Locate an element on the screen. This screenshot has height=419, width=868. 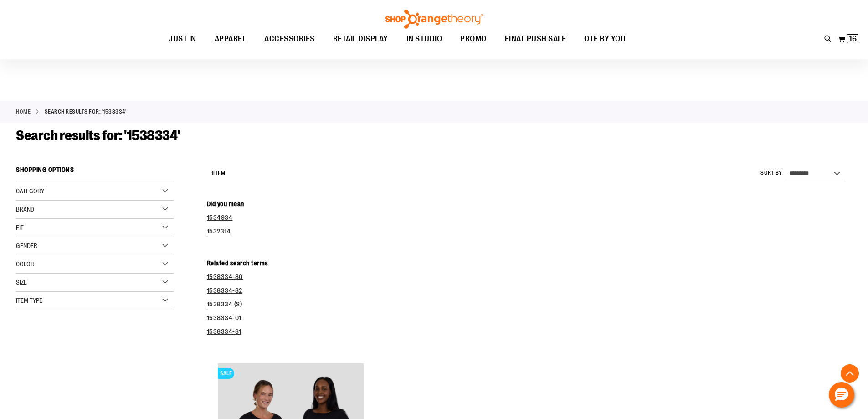
a: 1538334-80 is located at coordinates (225, 276).